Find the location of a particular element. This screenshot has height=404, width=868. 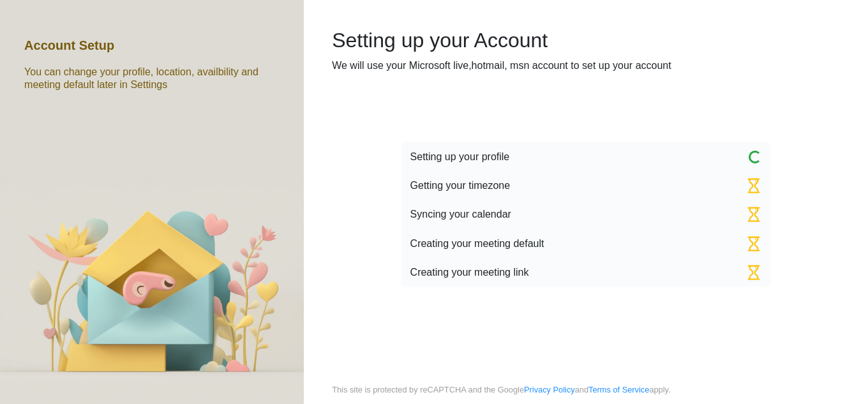

a: Terms of Service is located at coordinates (618, 389).